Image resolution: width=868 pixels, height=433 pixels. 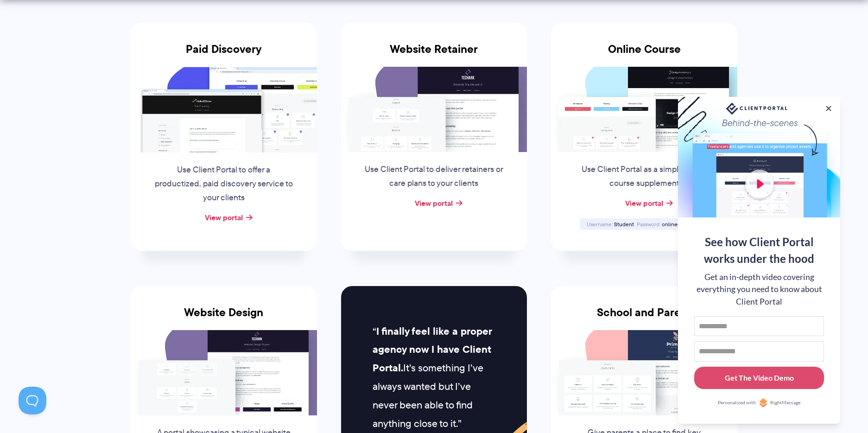 I want to click on span: Password, so click(x=648, y=224).